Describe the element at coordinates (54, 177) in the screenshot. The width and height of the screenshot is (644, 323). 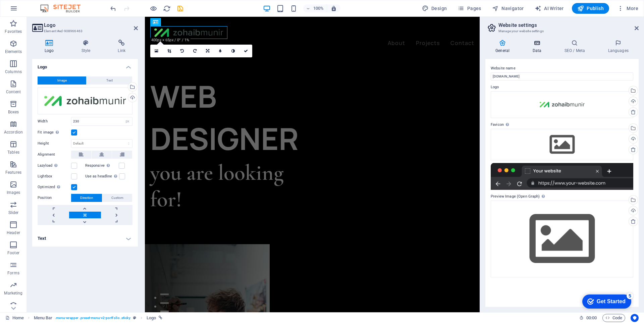
I see `label: Lightbox` at that location.